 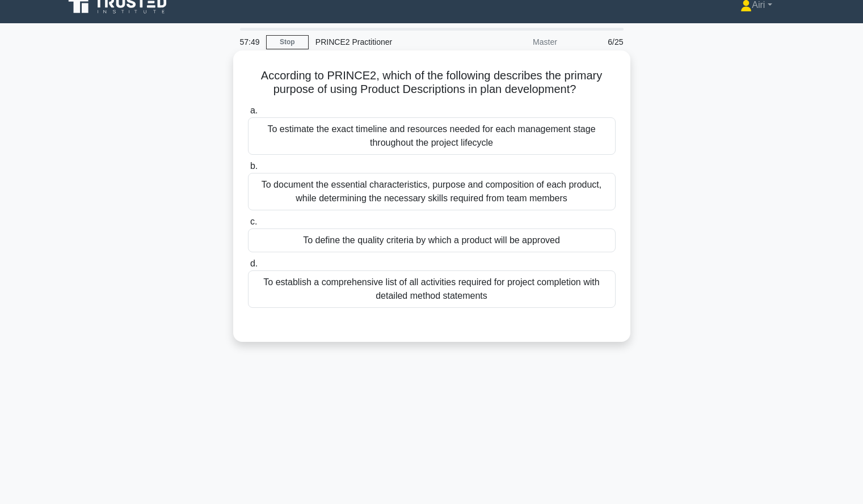 I want to click on span: b., so click(x=254, y=166).